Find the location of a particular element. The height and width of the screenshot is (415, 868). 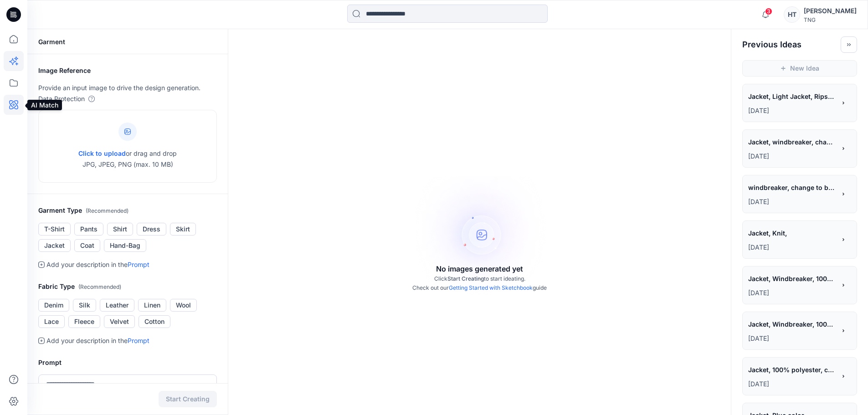

p: Data Protection is located at coordinates (62, 99).